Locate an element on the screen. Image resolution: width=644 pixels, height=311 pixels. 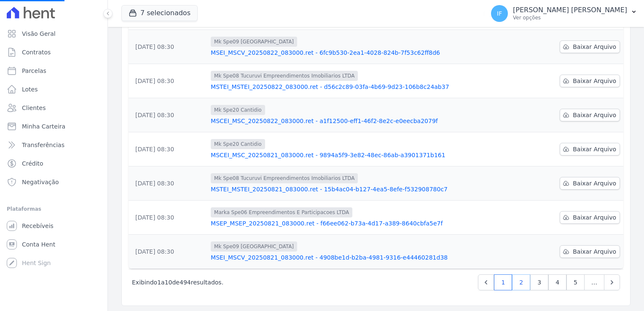
a: Visão Geral is located at coordinates (54, 34).